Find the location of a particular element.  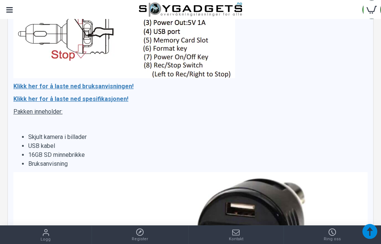

b: Klikk her for å laste ned spesifikasjonen! is located at coordinates (71, 98).